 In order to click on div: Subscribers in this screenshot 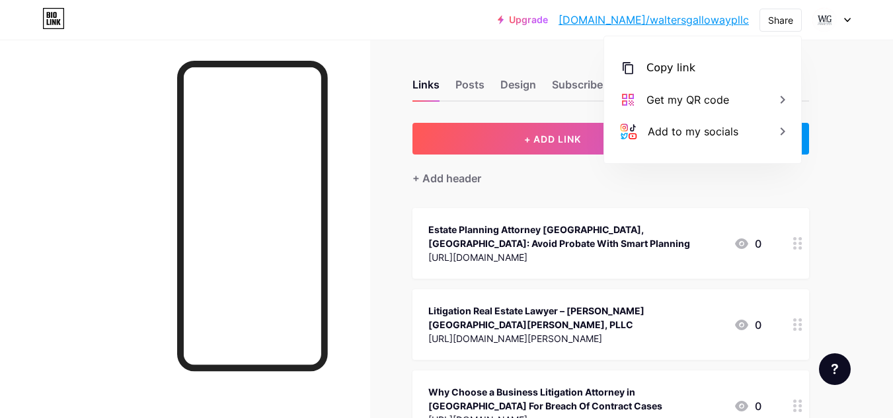, I will do `click(582, 89)`.